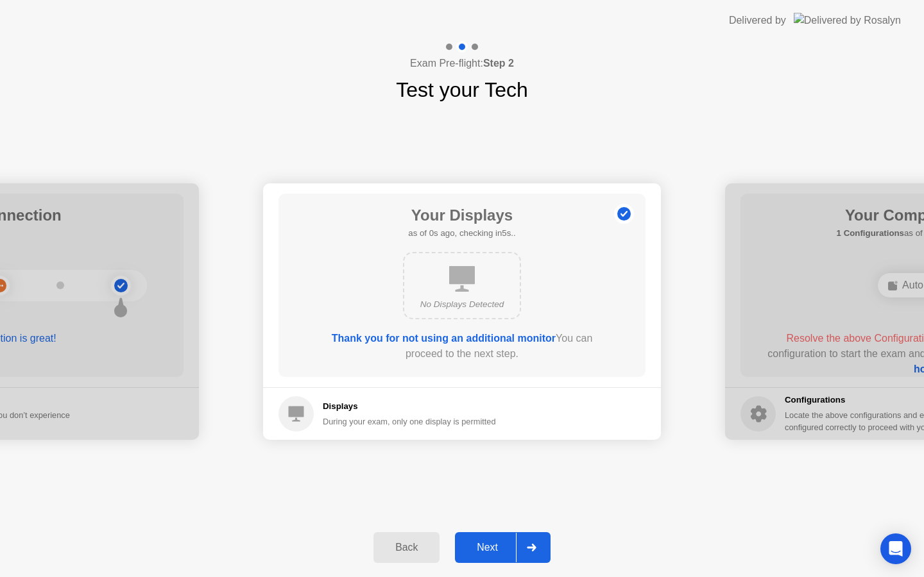 Image resolution: width=924 pixels, height=577 pixels. What do you see at coordinates (461, 233) in the screenshot?
I see `h5: as of 0s ago, checking in5s..` at bounding box center [461, 233].